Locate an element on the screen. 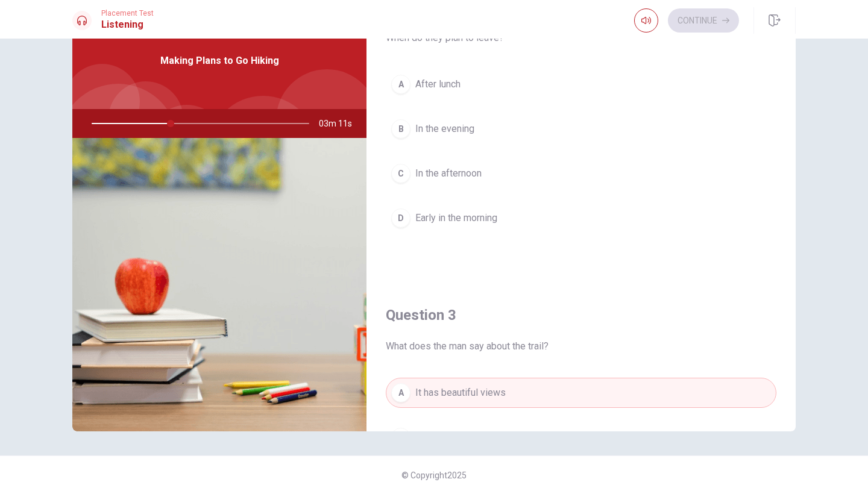 Image resolution: width=868 pixels, height=494 pixels. span: What does the man say about the trail? is located at coordinates (581, 347).